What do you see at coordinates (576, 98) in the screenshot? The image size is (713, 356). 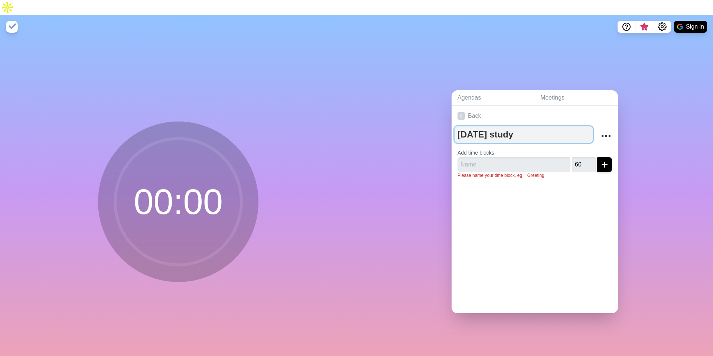 I see `a: Meetings` at bounding box center [576, 98].